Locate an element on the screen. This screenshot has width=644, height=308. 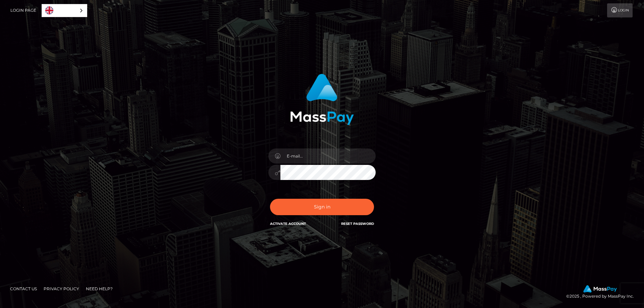
input: E-mail... is located at coordinates (328, 156).